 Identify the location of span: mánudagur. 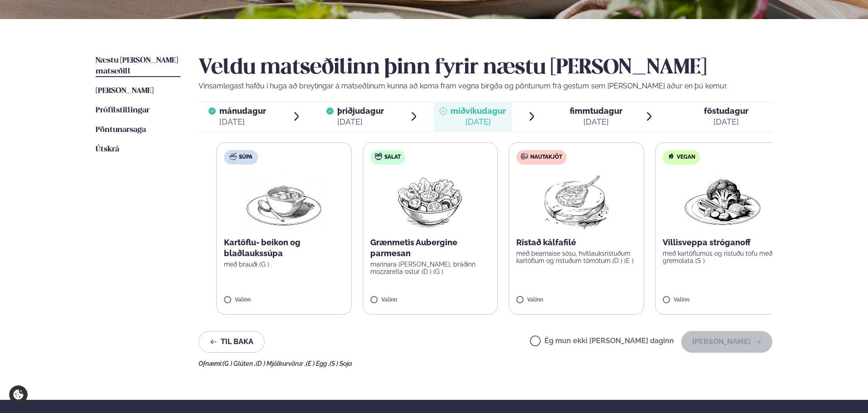
(243, 111).